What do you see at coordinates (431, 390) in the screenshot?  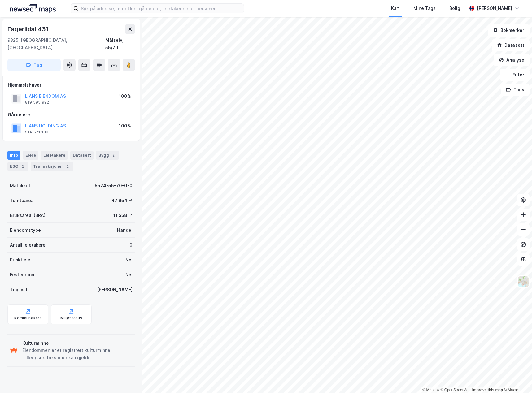 I see `a: Mapbox` at bounding box center [431, 390].